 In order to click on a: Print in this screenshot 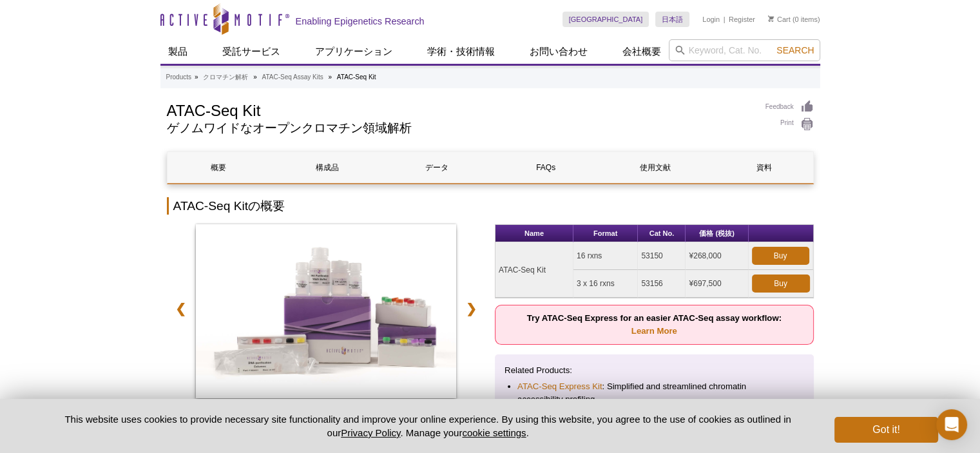, I will do `click(790, 125)`.